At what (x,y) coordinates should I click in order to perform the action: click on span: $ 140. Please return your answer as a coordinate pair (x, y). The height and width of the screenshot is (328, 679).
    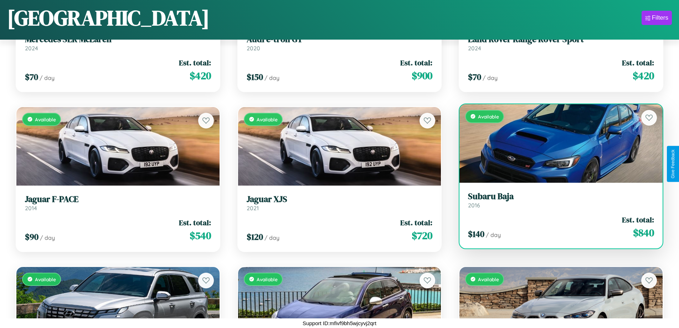
    Looking at the image, I should click on (476, 234).